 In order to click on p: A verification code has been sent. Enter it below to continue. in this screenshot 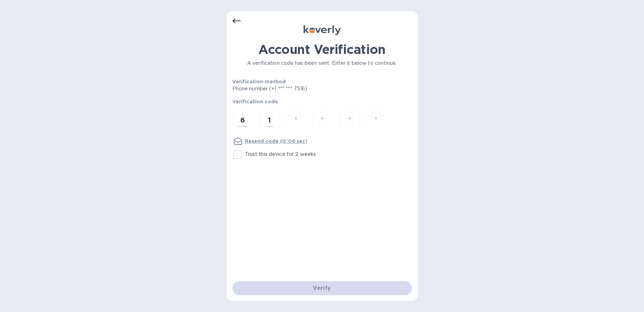, I will do `click(322, 63)`.